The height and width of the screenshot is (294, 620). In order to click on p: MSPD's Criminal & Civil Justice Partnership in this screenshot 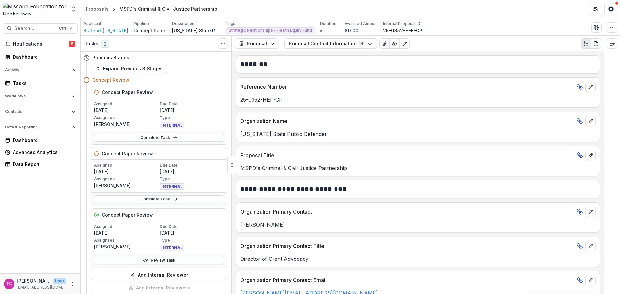, I will do `click(418, 168)`.